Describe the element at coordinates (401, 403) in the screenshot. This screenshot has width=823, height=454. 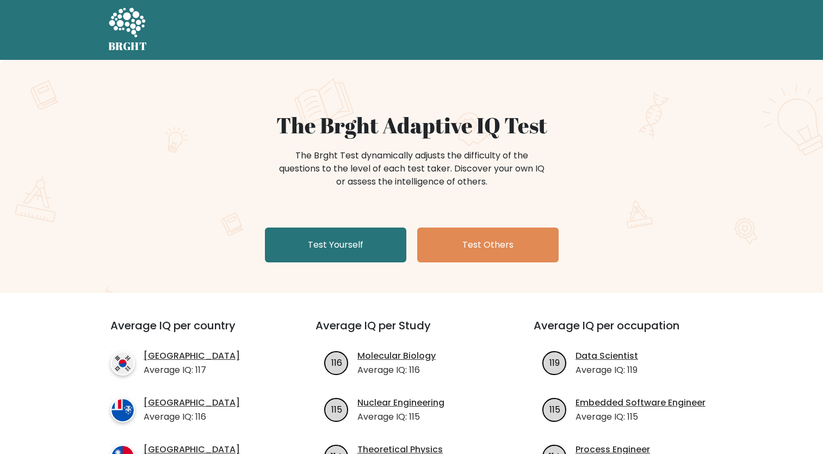
I see `a: Nuclear Engineering` at that location.